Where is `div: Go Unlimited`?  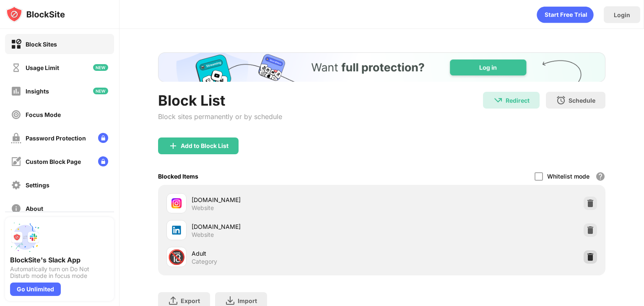 div: Go Unlimited is located at coordinates (35, 289).